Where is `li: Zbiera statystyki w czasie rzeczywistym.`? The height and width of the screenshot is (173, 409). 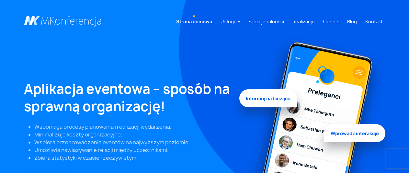
li: Zbiera statystyki w czasie rzeczywistym. is located at coordinates (133, 158).